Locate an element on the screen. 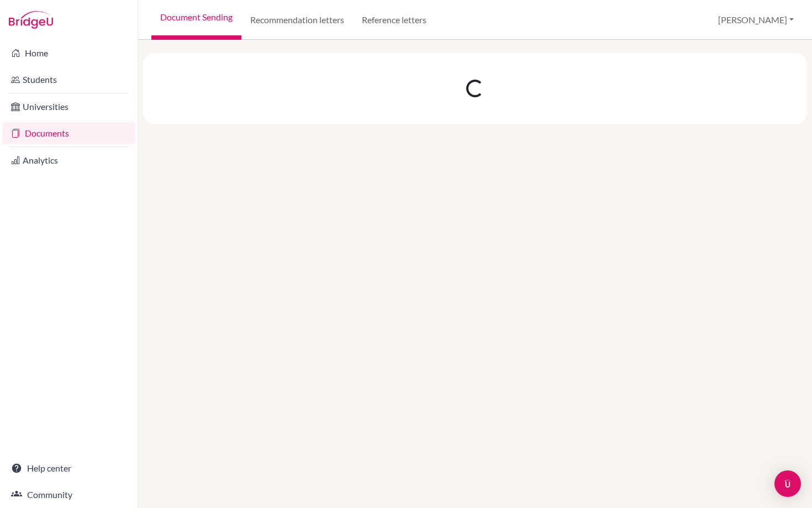  a: Documents is located at coordinates (69, 133).